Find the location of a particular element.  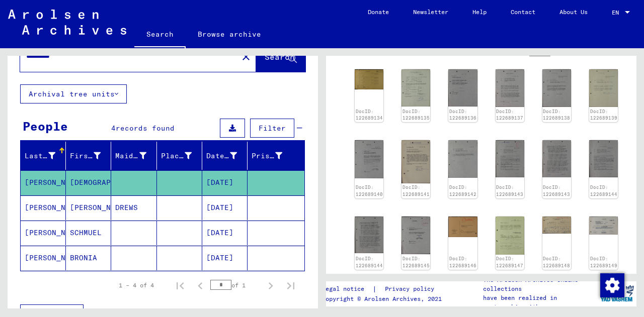

mat-header-cell: Place of Birth is located at coordinates (180, 156).